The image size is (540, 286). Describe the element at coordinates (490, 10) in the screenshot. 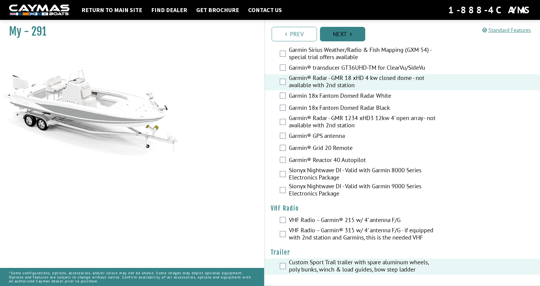

I see `div: 1-888-4CAYMAS` at that location.